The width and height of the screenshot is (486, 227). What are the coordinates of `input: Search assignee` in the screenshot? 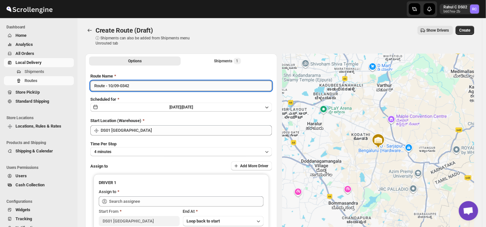 It's located at (186, 201).